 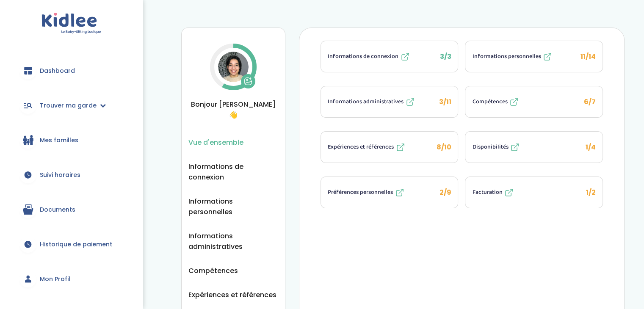 What do you see at coordinates (71, 105) in the screenshot?
I see `a: Trouver ma garde` at bounding box center [71, 105].